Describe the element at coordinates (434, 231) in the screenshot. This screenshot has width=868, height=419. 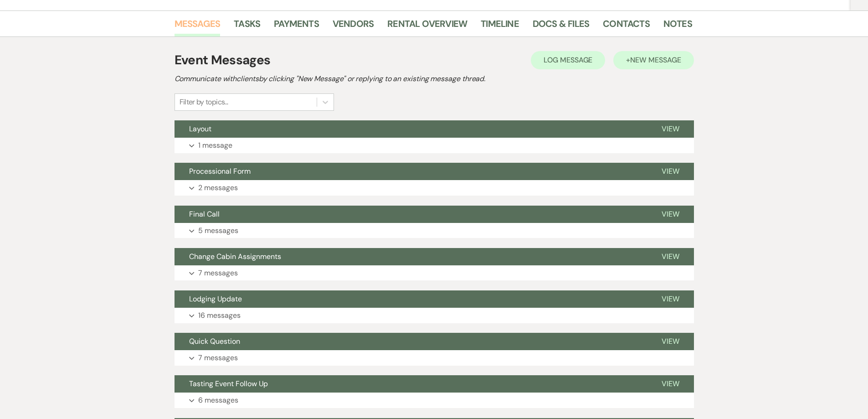
I see `button: 5 messages` at that location.